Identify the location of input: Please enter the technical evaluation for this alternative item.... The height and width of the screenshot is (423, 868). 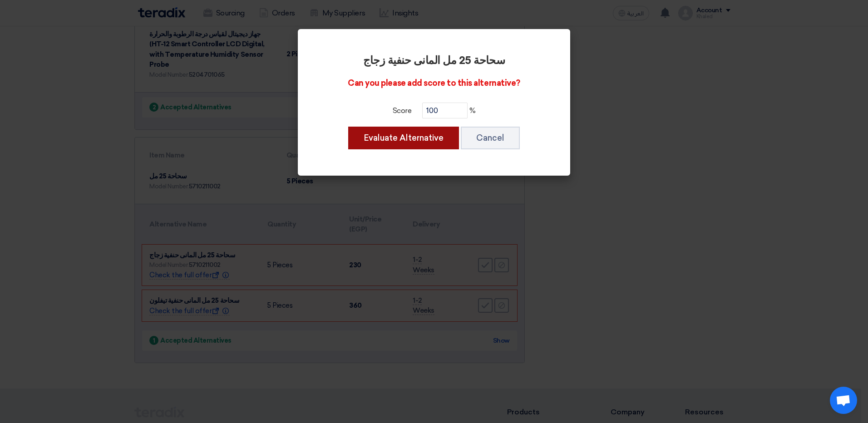
(445, 110).